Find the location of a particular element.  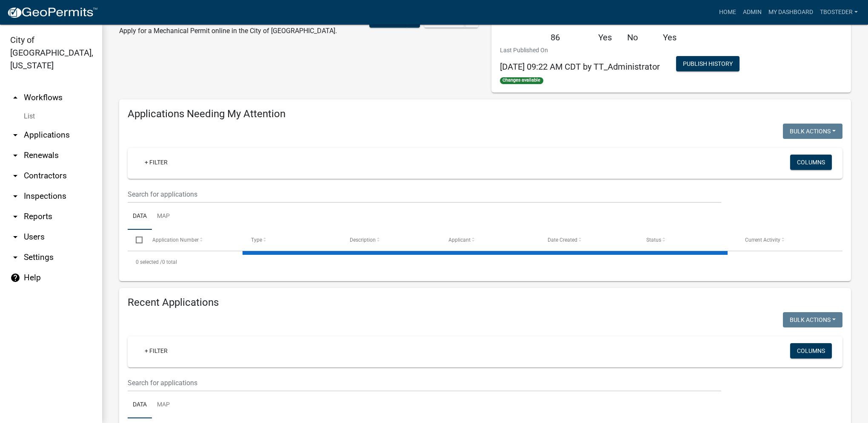

span: Status is located at coordinates (654, 240).